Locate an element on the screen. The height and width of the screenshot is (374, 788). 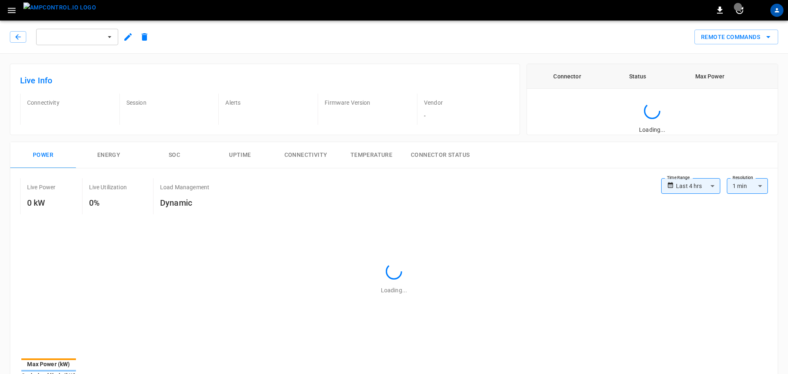
table: connector table is located at coordinates (652, 76).